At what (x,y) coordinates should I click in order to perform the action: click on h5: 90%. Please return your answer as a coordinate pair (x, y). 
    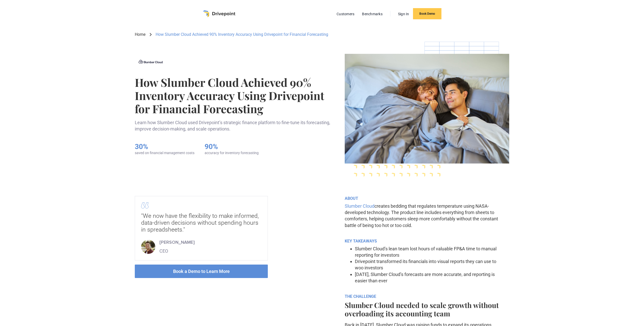
    Looking at the image, I should click on (231, 147).